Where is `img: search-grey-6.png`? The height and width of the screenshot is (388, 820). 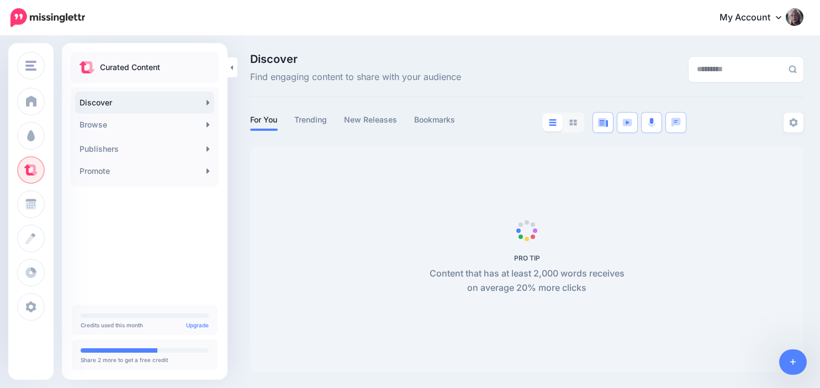 img: search-grey-6.png is located at coordinates (792, 69).